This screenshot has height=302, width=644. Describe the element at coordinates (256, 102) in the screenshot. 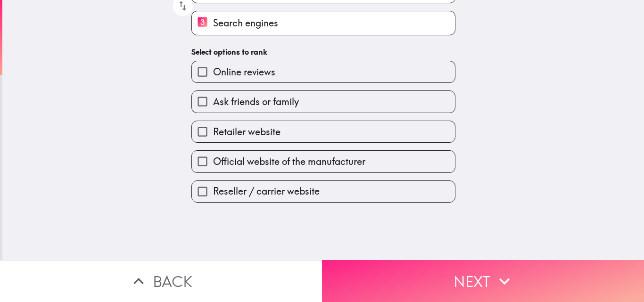

I see `span: Ask friends or family` at that location.